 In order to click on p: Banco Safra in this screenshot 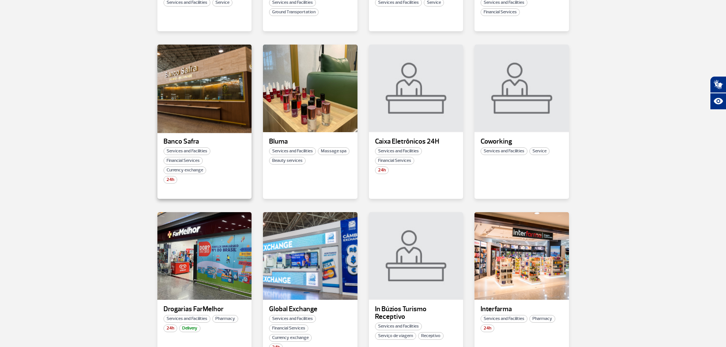, I will do `click(205, 142)`.